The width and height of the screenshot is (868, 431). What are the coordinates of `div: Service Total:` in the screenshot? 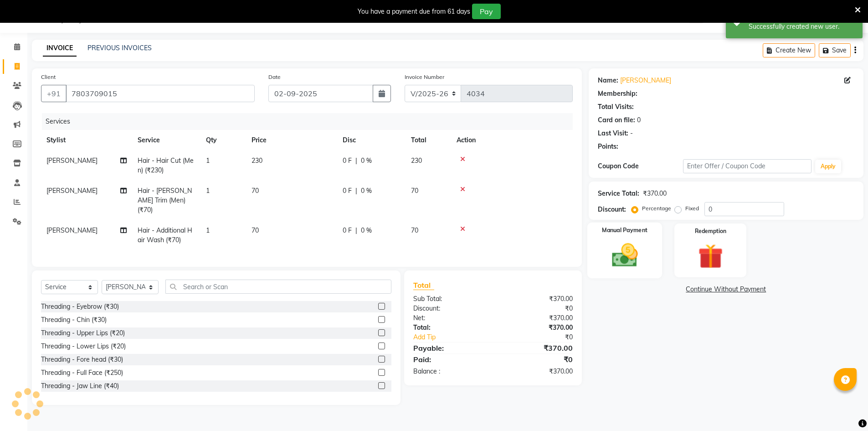 It's located at (618, 193).